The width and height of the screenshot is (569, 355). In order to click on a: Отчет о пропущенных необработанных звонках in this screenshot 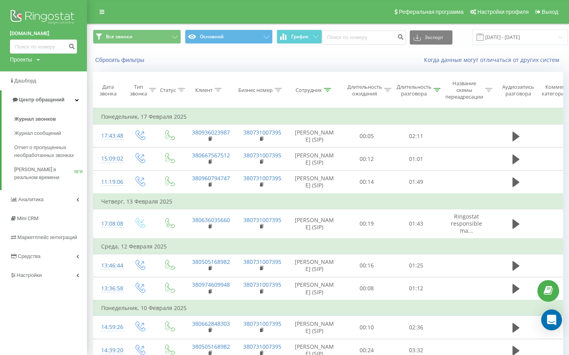, I will do `click(51, 152)`.